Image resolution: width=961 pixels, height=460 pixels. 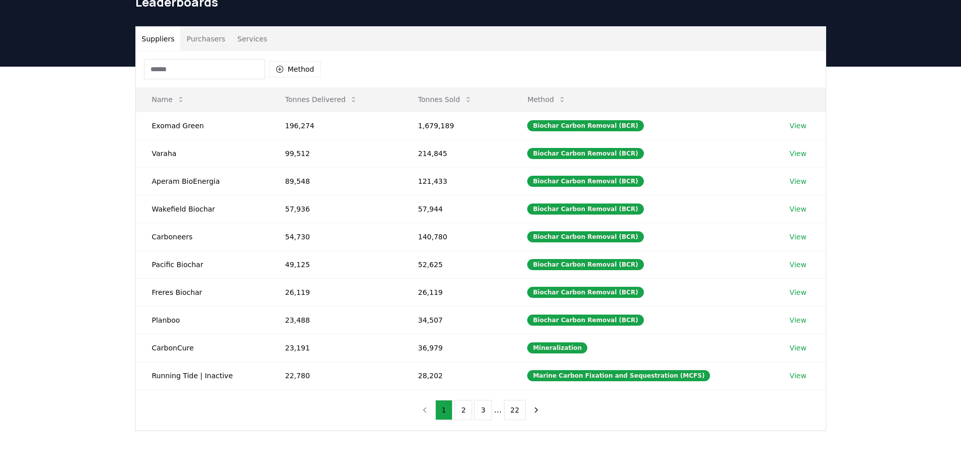 I want to click on td: 57,936, so click(x=335, y=208).